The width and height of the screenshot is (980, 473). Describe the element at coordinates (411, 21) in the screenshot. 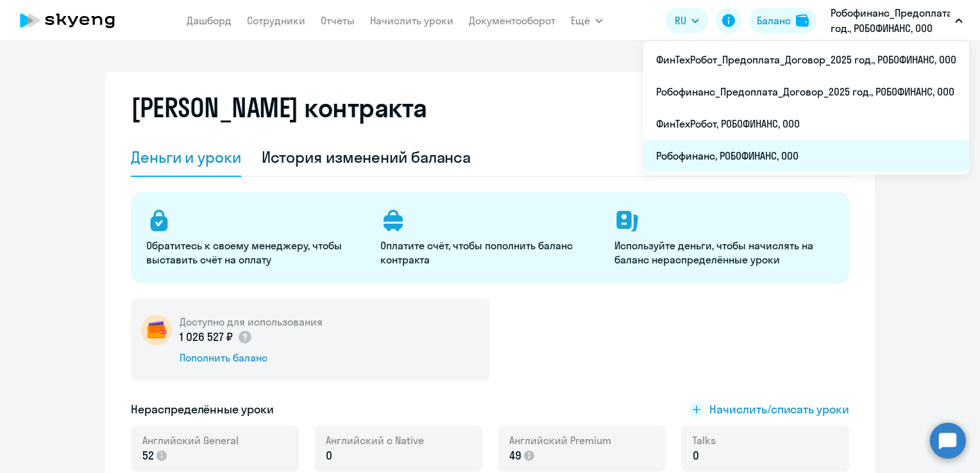

I see `a: Начислить уроки` at that location.